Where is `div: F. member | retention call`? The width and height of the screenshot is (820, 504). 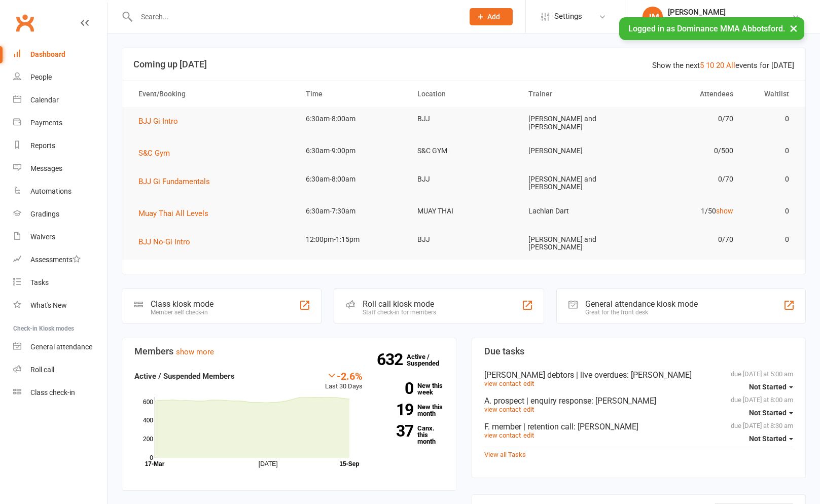
div: F. member | retention call is located at coordinates (639, 426).